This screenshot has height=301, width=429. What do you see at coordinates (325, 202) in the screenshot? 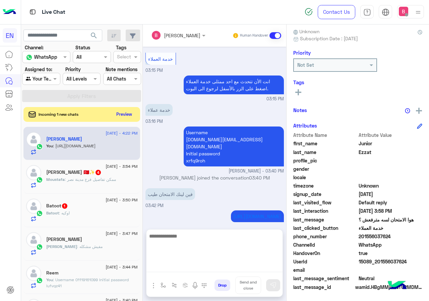
I see `span: last_visited_flow` at bounding box center [325, 202].